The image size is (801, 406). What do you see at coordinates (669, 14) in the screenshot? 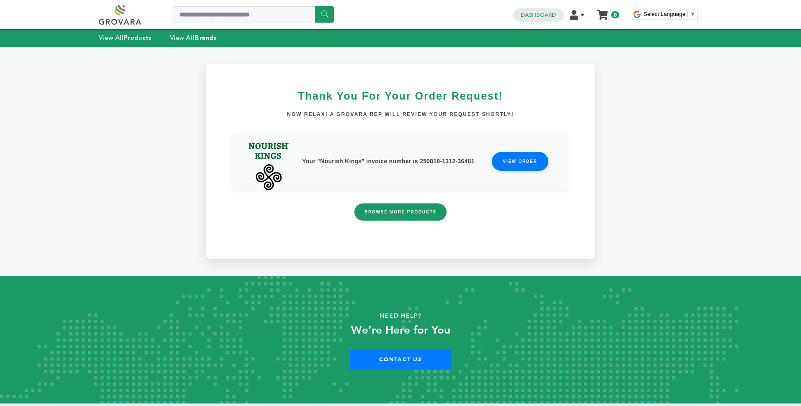
I see `a: Select Language​` at bounding box center [669, 14].